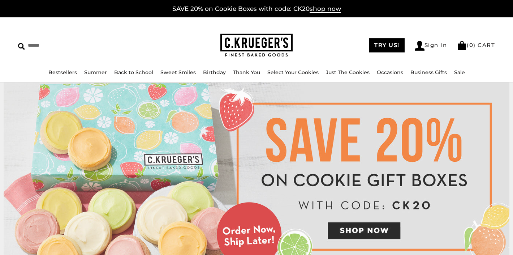 This screenshot has width=513, height=255. What do you see at coordinates (246, 72) in the screenshot?
I see `a: Thank You` at bounding box center [246, 72].